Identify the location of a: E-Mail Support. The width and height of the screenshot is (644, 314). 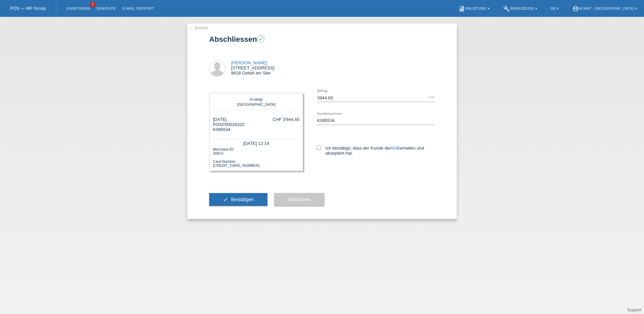
(139, 8).